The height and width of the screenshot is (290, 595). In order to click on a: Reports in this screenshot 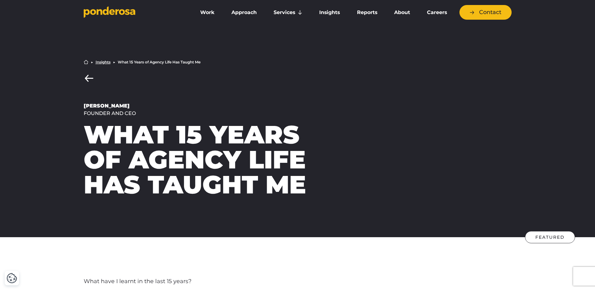, I will do `click(367, 12)`.